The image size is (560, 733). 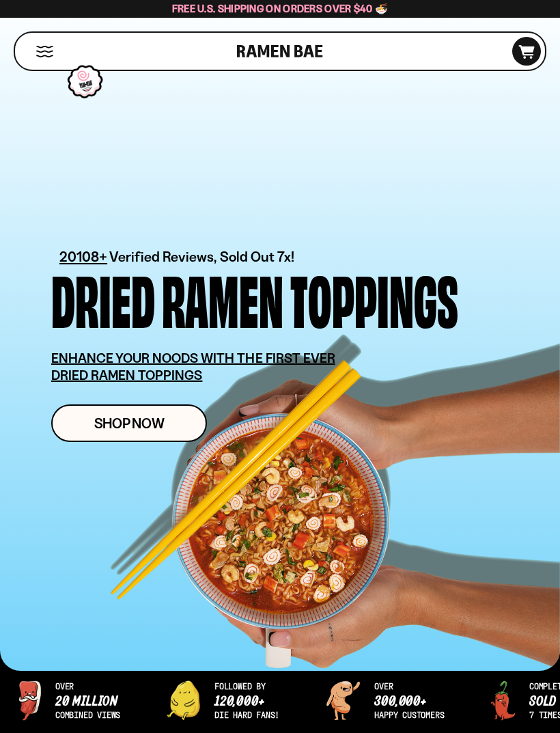 What do you see at coordinates (44, 52) in the screenshot?
I see `button: Mobile Menu Trigger` at bounding box center [44, 52].